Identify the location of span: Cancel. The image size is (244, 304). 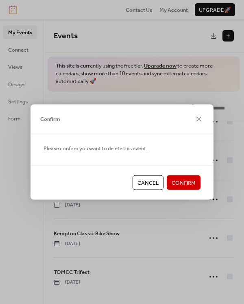
(148, 183).